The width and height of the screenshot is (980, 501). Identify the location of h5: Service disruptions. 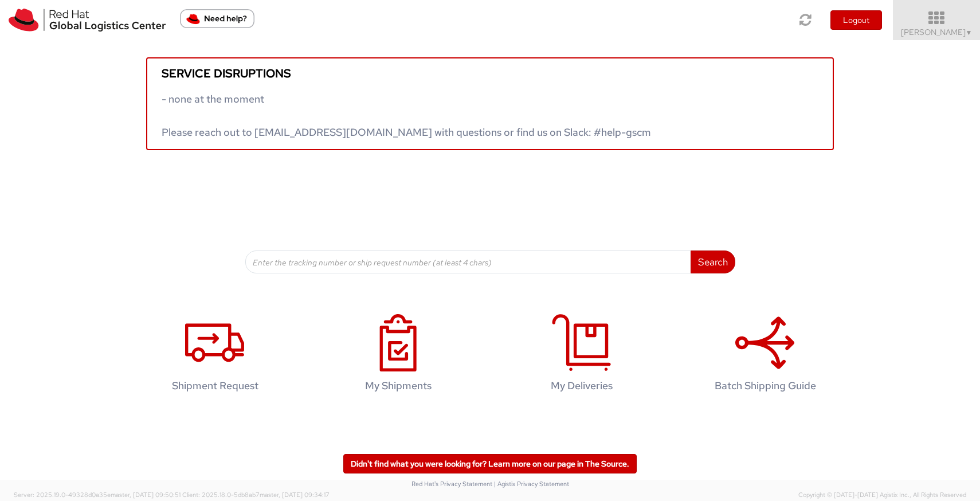
(490, 73).